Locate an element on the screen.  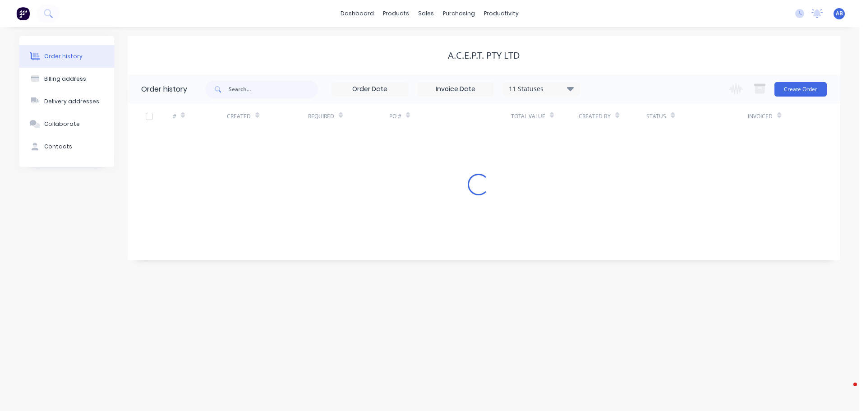
div: products is located at coordinates (396, 14).